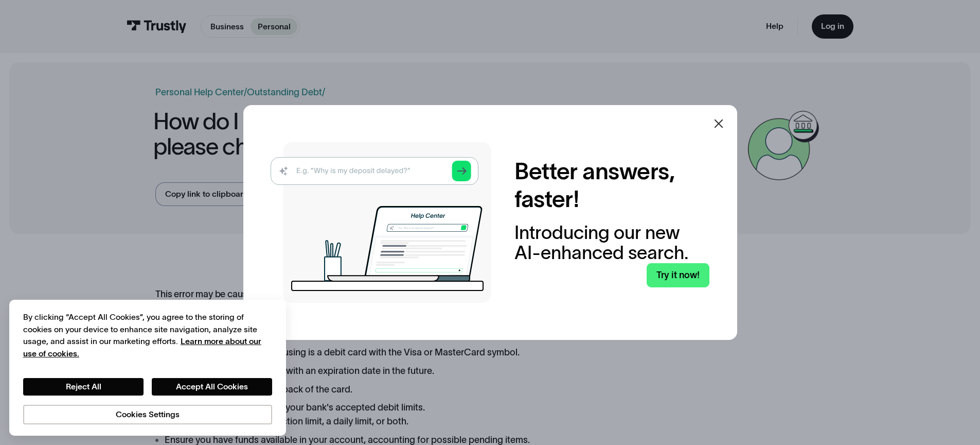  I want to click on a: Try it now!, so click(678, 275).